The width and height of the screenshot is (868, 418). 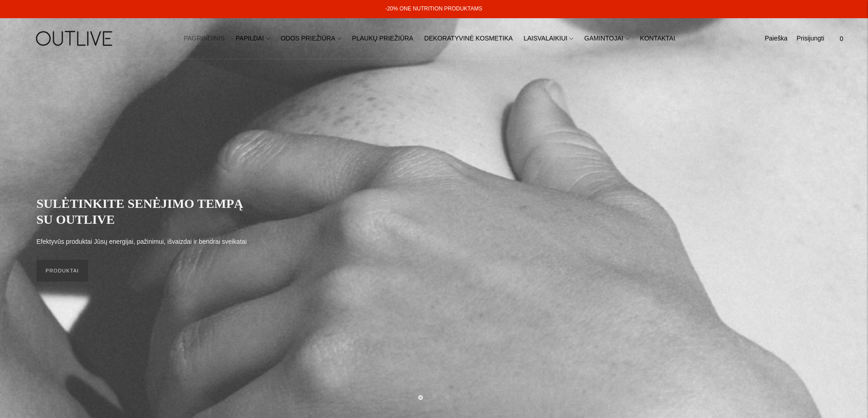 I want to click on a: DEKORATYVINĖ KOSMETIKA, so click(x=468, y=39).